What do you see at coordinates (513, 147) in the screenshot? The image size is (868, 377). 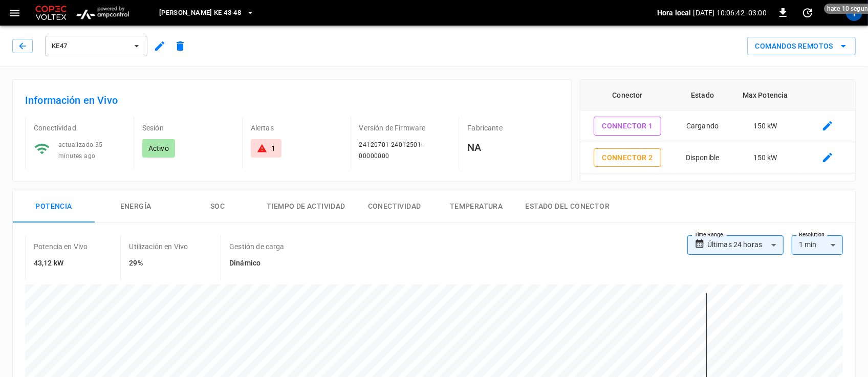 I see `h6: NA` at bounding box center [513, 147].